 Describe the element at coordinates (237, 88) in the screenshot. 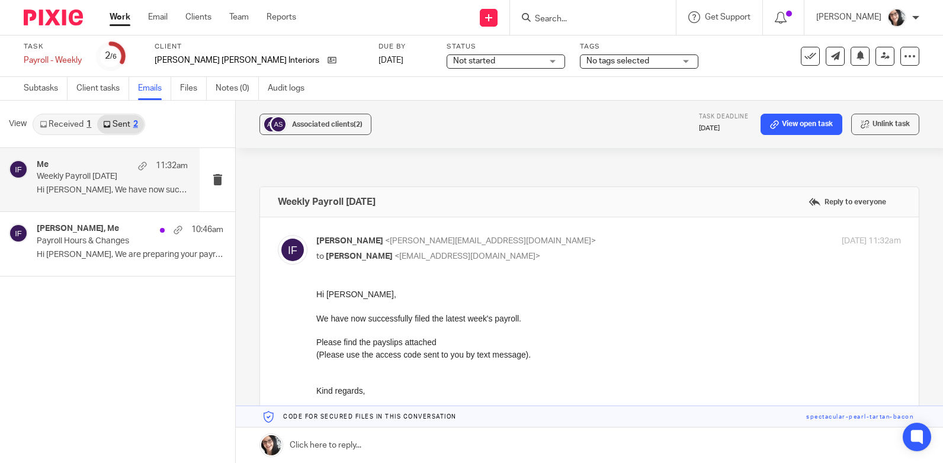

I see `a: Notes (0)` at that location.